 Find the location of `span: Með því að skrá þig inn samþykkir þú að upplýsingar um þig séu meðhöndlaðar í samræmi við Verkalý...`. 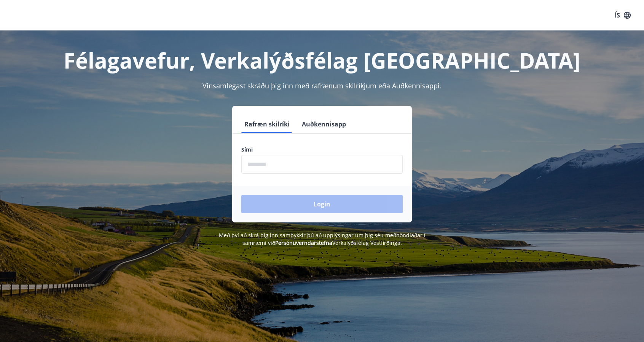

span: Með því að skrá þig inn samþykkir þú að upplýsingar um þig séu meðhöndlaðar í samræmi við Verkalý... is located at coordinates (322, 238).